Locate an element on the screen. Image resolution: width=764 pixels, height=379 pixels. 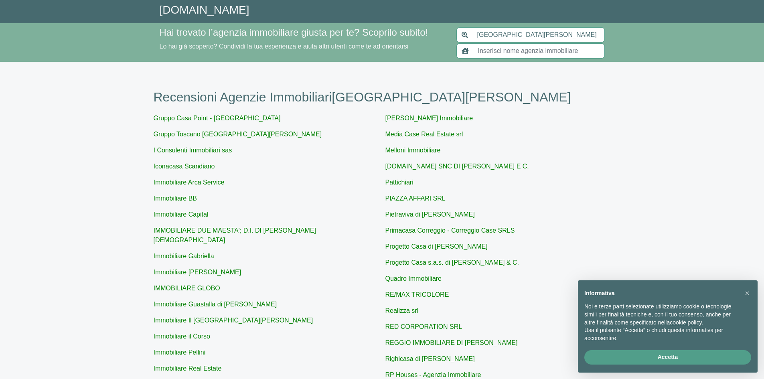
a: Immobiliare BB is located at coordinates (175, 198).